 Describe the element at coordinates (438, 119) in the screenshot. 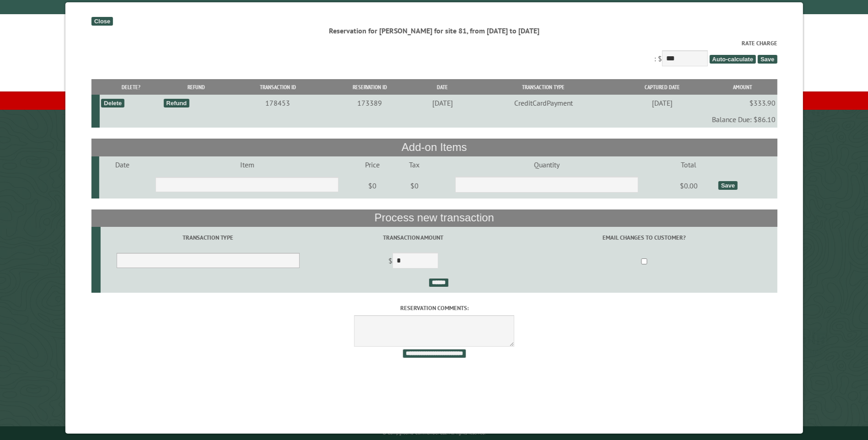

I see `td: Balance Due: $86.10` at that location.